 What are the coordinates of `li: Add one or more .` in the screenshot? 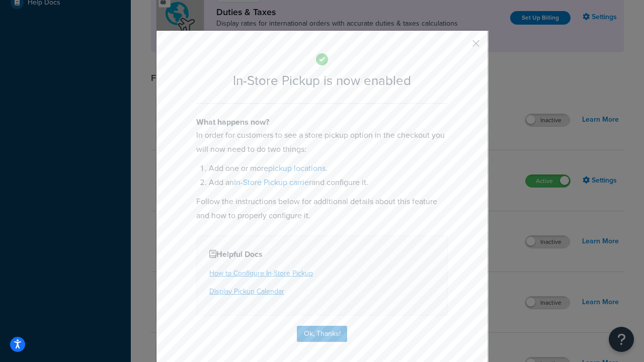 It's located at (328, 169).